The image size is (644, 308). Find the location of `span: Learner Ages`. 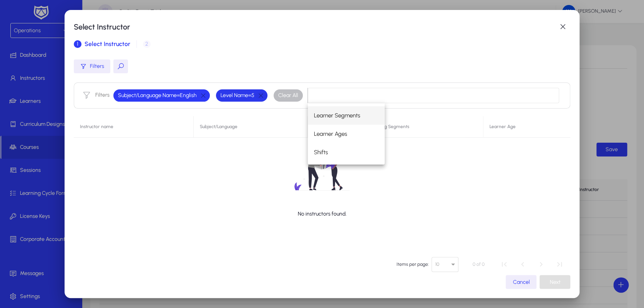

span: Learner Ages is located at coordinates (331, 134).